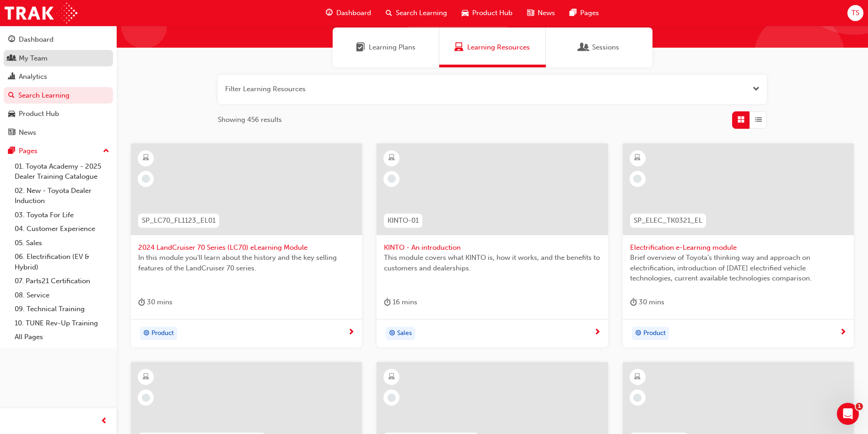 This screenshot has width=868, height=434. Describe the element at coordinates (738, 247) in the screenshot. I see `span: Electrification e-Learning module` at that location.